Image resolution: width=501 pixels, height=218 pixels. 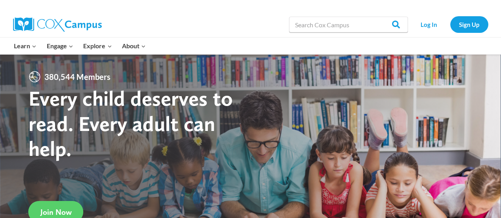 I want to click on span: Engage, so click(x=60, y=46).